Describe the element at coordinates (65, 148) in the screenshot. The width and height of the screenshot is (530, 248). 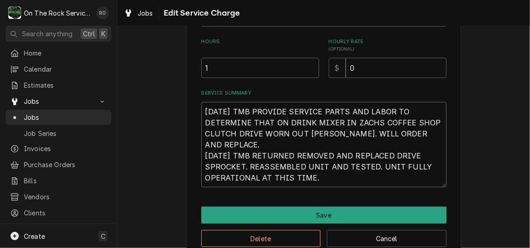
I see `span: Invoices` at that location.